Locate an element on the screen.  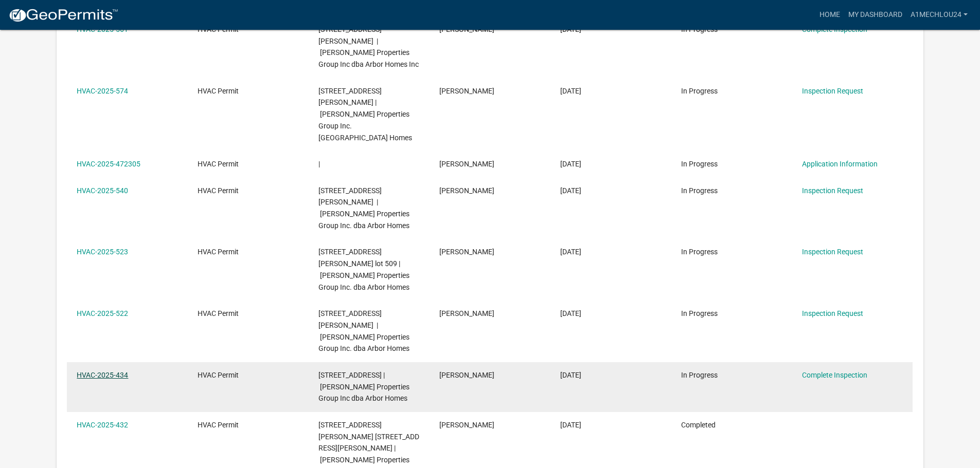
a: Home is located at coordinates (830, 15).